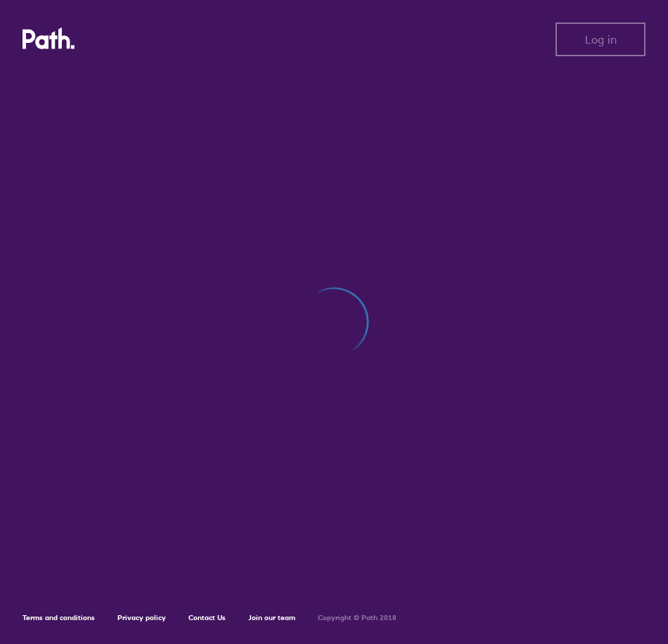 Image resolution: width=668 pixels, height=644 pixels. Describe the element at coordinates (58, 617) in the screenshot. I see `a: Terms and conditions` at that location.